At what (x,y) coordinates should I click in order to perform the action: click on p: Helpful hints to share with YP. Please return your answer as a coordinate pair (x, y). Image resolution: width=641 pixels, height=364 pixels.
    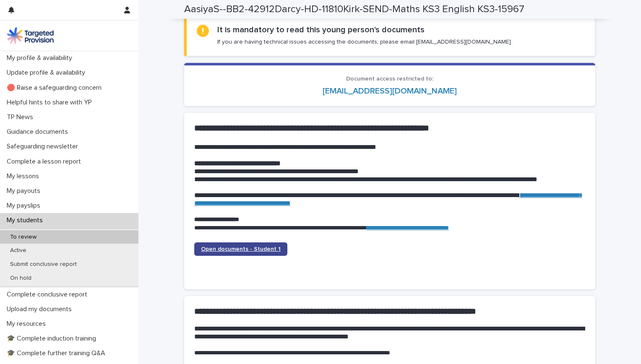
    Looking at the image, I should click on (50, 102).